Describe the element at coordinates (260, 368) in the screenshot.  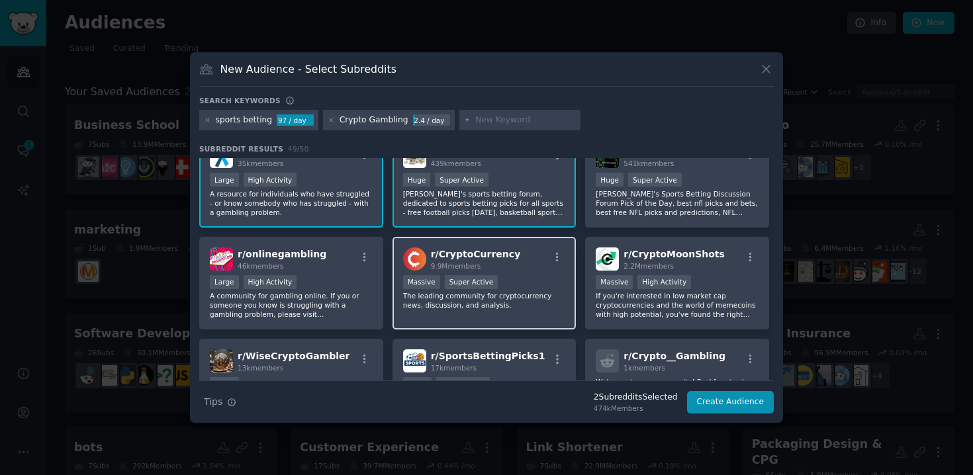
I see `span: 13k members` at that location.